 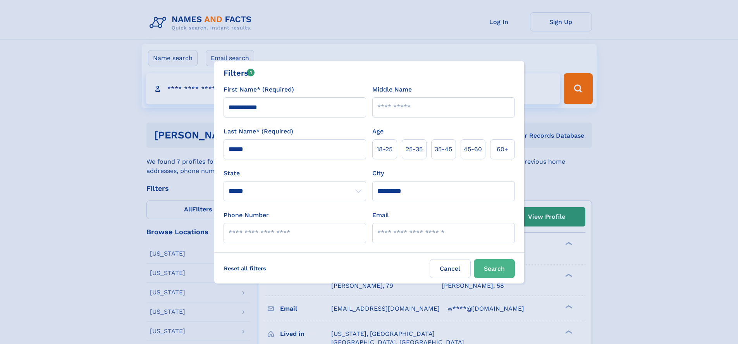 What do you see at coordinates (246, 215) in the screenshot?
I see `label: Phone Number` at bounding box center [246, 215].